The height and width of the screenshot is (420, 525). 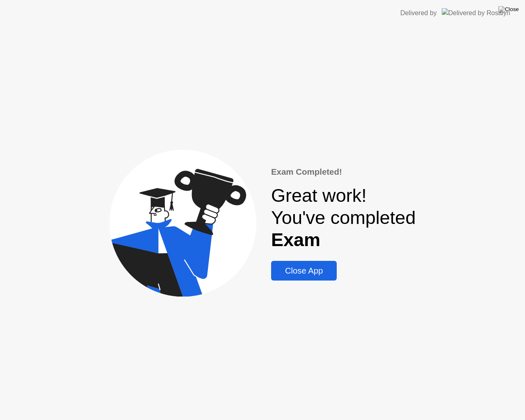 I want to click on img: Delivered by Rosalyn, so click(x=476, y=12).